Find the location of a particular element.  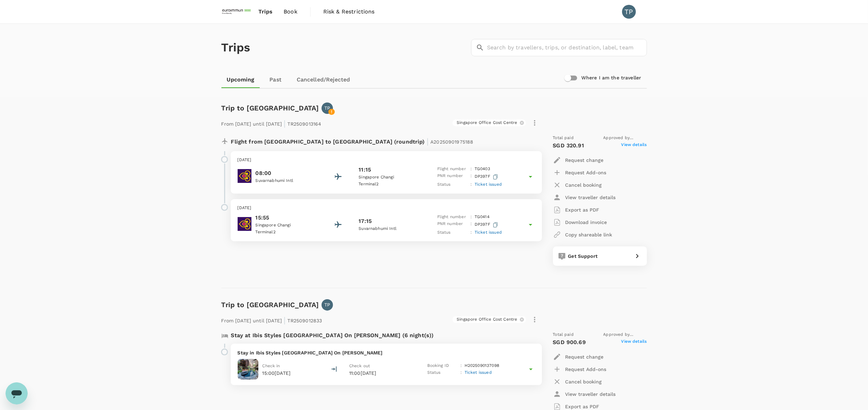

p: H2025090137098 is located at coordinates (482, 366).